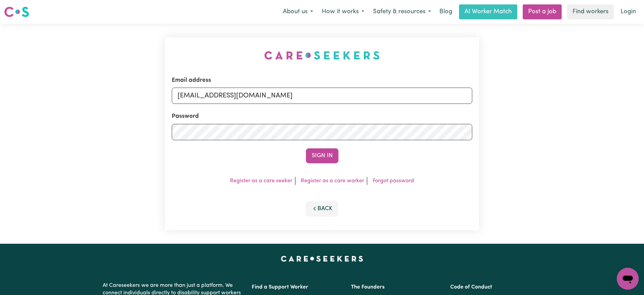 The height and width of the screenshot is (295, 644). I want to click on a: Register as a care worker, so click(332, 181).